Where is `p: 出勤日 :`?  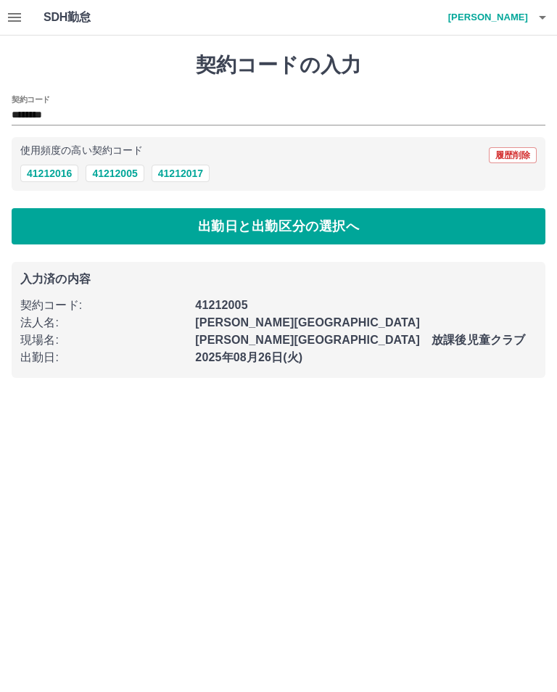 p: 出勤日 : is located at coordinates (103, 358).